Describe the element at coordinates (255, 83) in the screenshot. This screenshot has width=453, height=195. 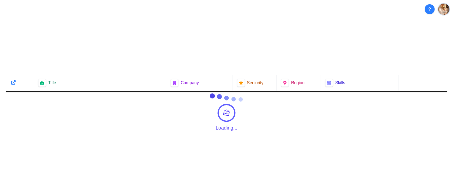
I see `span: Seniority` at that location.